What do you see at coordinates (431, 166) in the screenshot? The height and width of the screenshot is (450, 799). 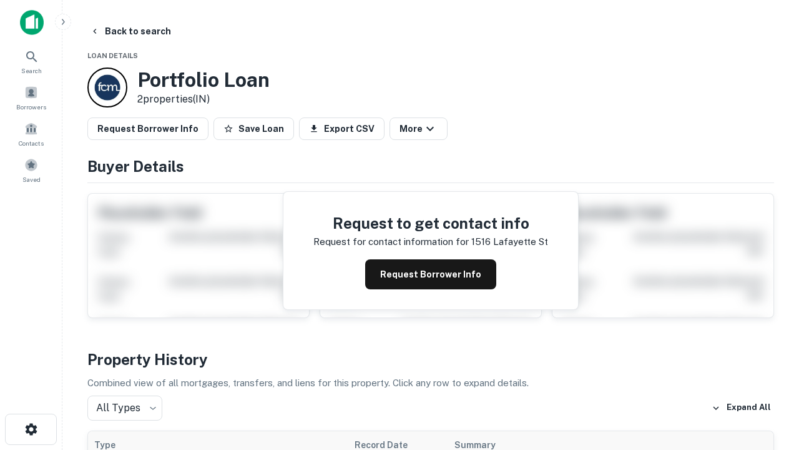 I see `h4: Buyer Details` at bounding box center [431, 166].